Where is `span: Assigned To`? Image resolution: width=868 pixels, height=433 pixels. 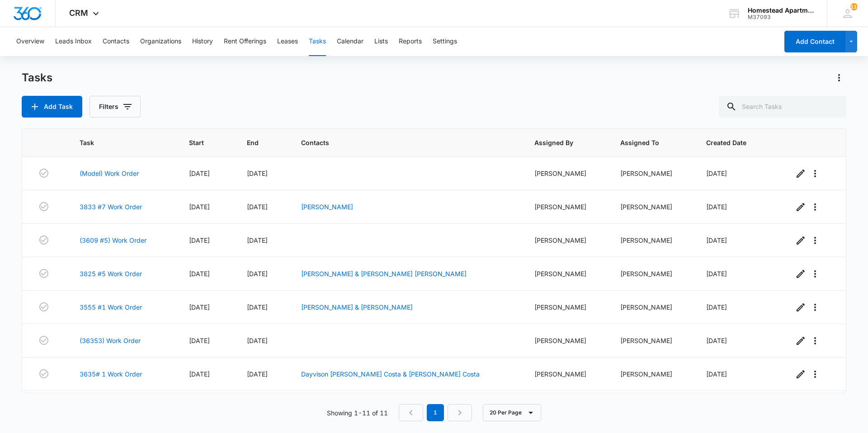
span: Assigned To is located at coordinates (645, 142).